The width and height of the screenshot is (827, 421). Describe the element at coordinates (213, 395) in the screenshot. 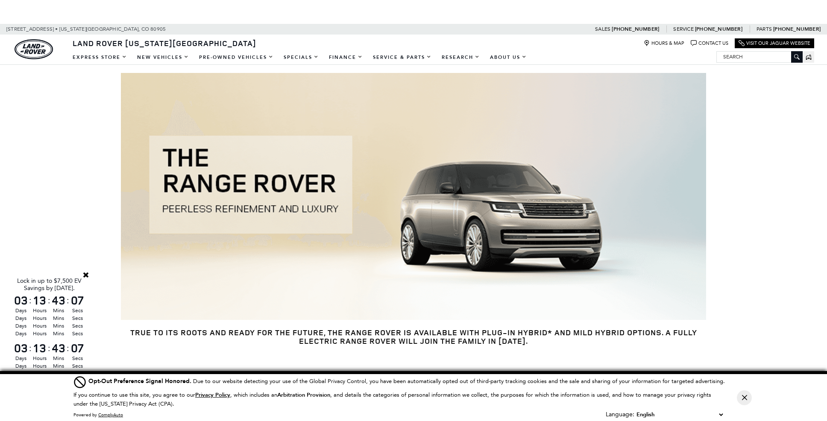

I see `u: Privacy Policy` at that location.